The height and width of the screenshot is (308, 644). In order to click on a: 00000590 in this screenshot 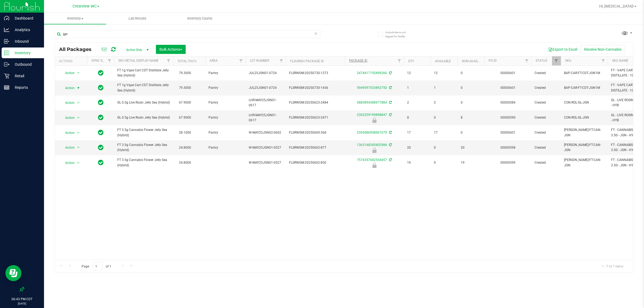, I will do `click(508, 118)`.